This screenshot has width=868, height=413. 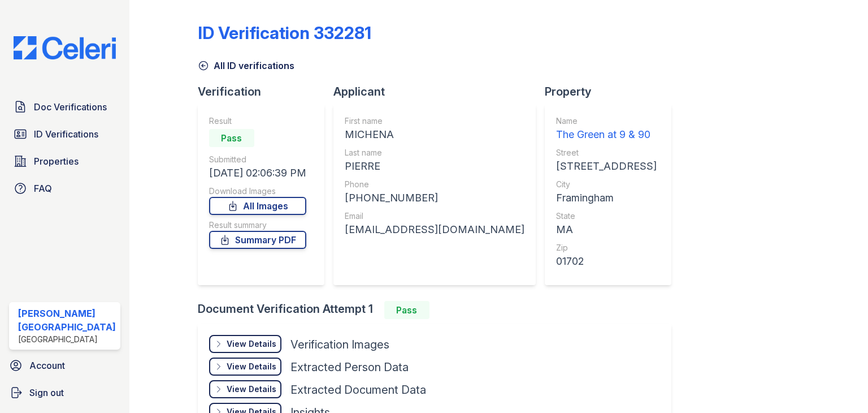 I want to click on div: Email, so click(x=435, y=216).